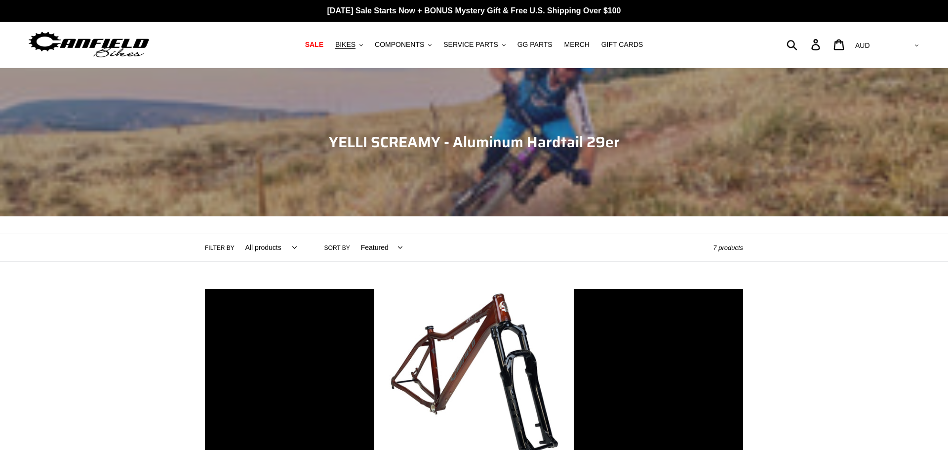 The image size is (948, 450). I want to click on a: GIFT CARDS, so click(622, 44).